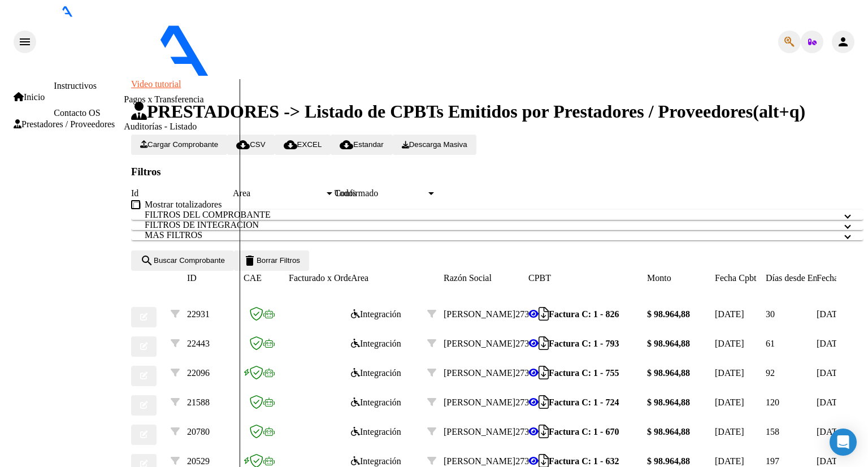 The height and width of the screenshot is (467, 868). I want to click on strong: Factura C: 1 - 755, so click(584, 373).